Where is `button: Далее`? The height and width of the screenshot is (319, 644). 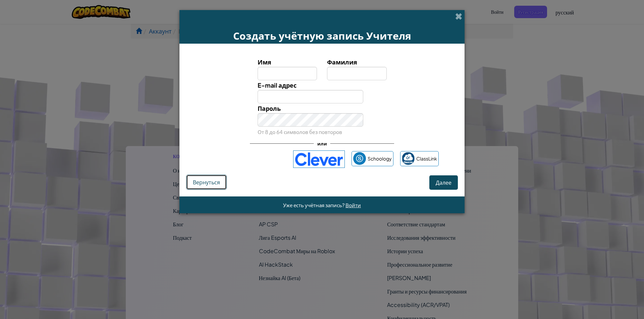
button: Далее is located at coordinates (443, 182).